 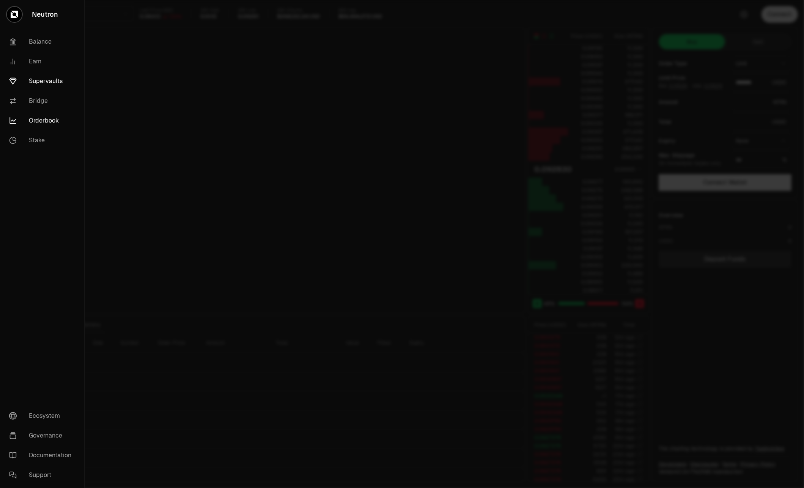 What do you see at coordinates (42, 81) in the screenshot?
I see `a: Supervaults` at bounding box center [42, 81].